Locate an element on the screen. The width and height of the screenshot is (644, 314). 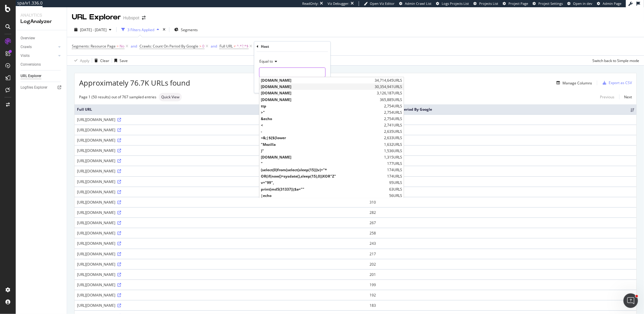
div: Manage Columns is located at coordinates (578, 83).